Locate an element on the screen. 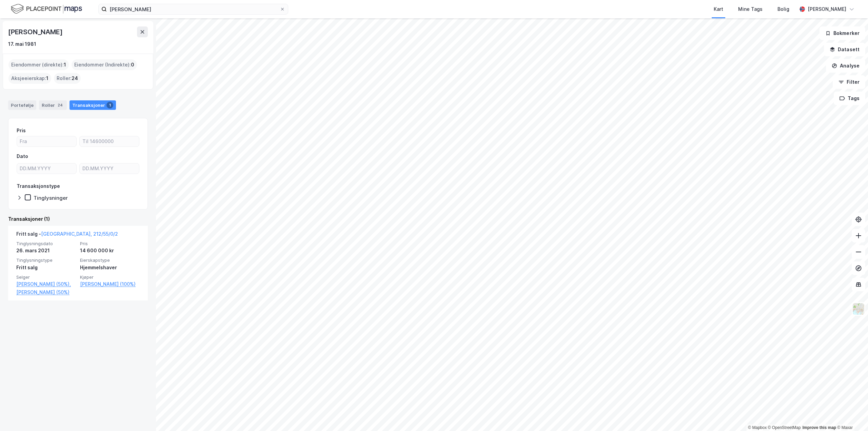 This screenshot has width=868, height=431. input: Søk på adresse, matrikkel, gårdeiere, leietakere eller personer is located at coordinates (193, 9).